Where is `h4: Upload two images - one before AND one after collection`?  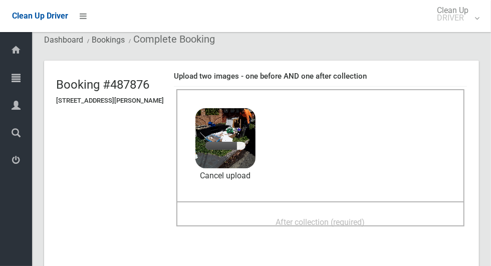 h4: Upload two images - one before AND one after collection is located at coordinates (320, 76).